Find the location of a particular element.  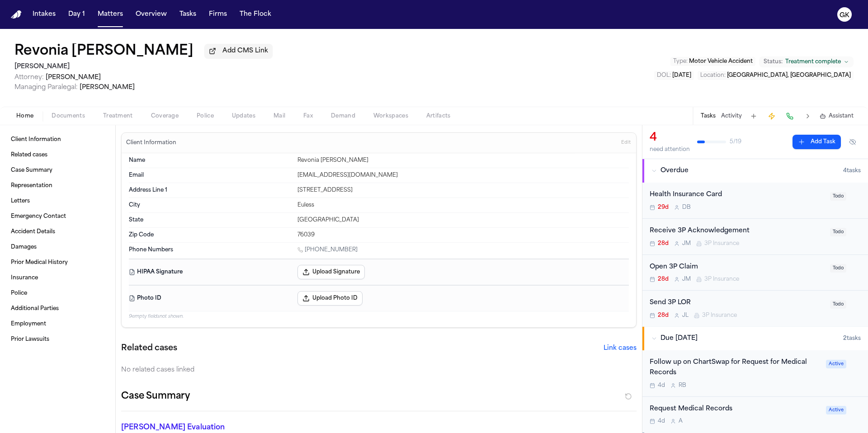

span: Fax is located at coordinates (308, 117).